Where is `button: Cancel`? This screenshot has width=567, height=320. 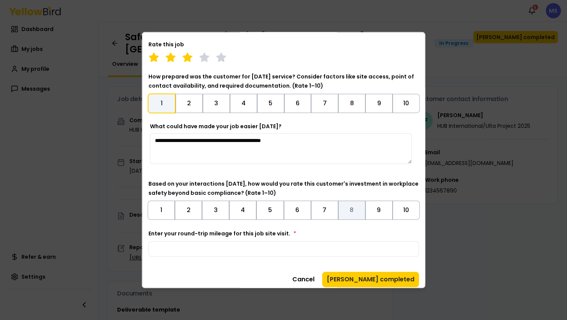 button: Cancel is located at coordinates (303, 279).